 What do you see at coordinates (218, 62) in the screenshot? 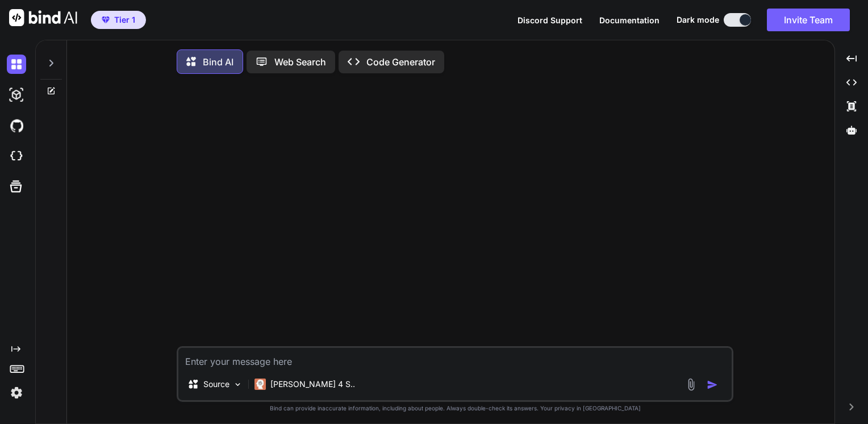
I see `p: Bind AI` at bounding box center [218, 62].